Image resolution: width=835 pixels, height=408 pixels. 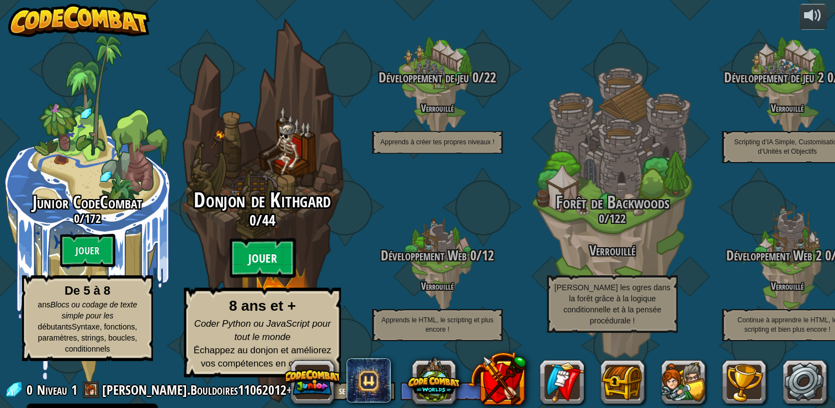 I want to click on span: 44, so click(x=269, y=220).